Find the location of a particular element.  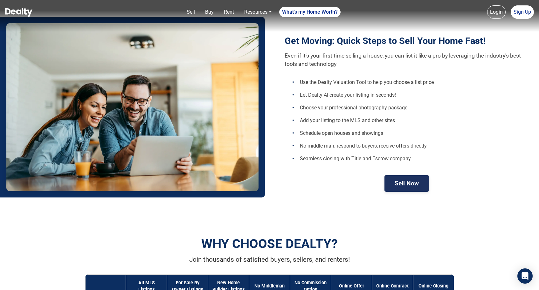

div: Open Intercom Messenger is located at coordinates (525, 276).